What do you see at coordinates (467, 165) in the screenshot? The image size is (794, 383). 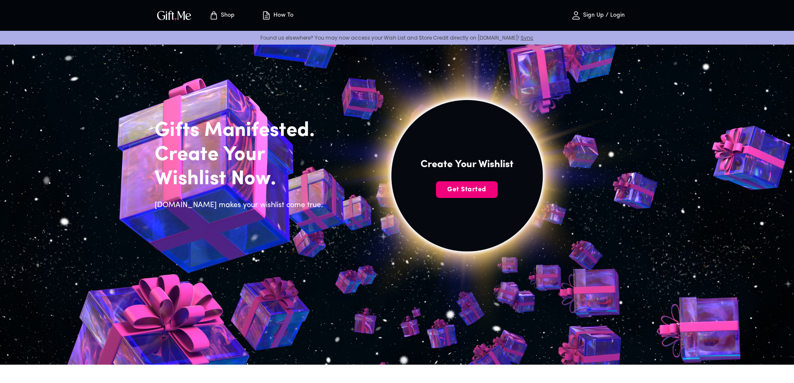 I see `h4: Create Your Wishlist` at bounding box center [467, 165].